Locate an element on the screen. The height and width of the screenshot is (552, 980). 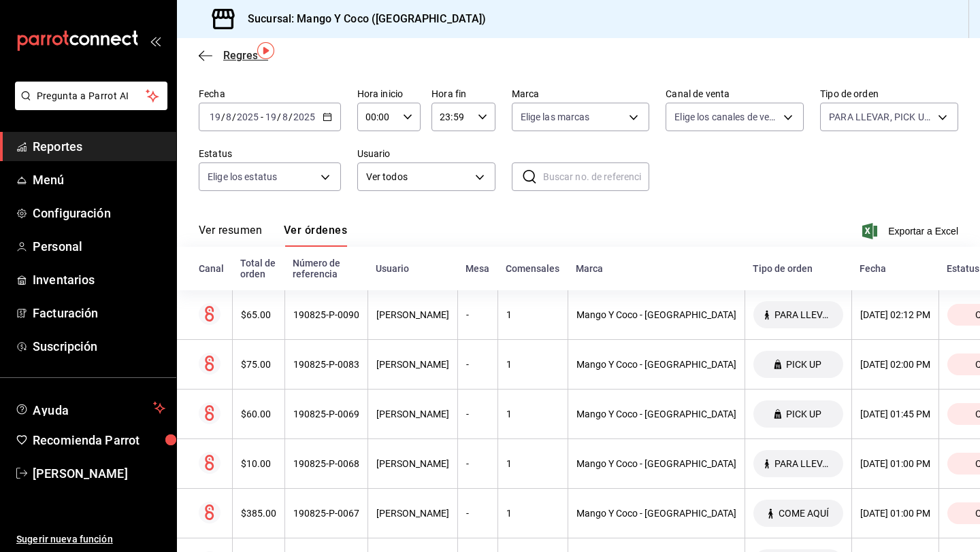
img: Tooltip marker is located at coordinates (265, 51).